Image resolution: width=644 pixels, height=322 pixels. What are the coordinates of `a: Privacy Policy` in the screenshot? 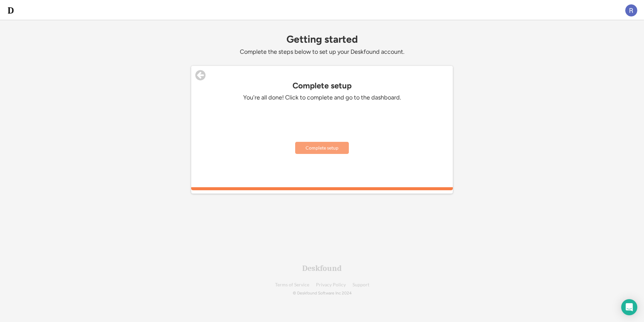 It's located at (331, 284).